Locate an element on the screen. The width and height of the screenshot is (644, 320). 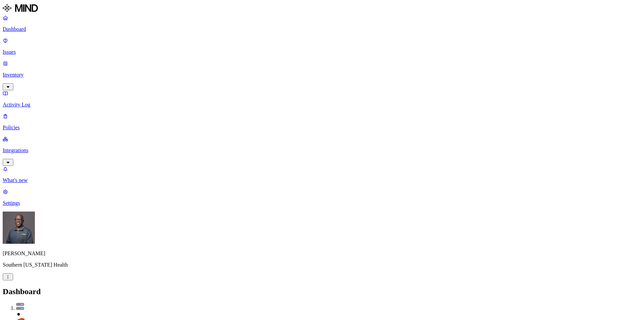
p: Inventory is located at coordinates (322, 75).